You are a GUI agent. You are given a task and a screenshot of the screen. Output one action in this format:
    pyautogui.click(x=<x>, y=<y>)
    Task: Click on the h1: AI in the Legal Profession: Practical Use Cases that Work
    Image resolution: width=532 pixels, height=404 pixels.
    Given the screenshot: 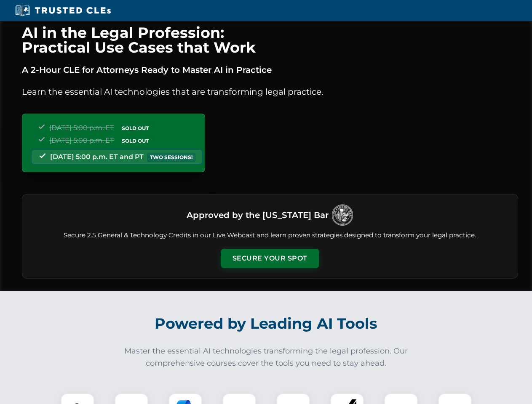 What is the action you would take?
    pyautogui.click(x=270, y=40)
    